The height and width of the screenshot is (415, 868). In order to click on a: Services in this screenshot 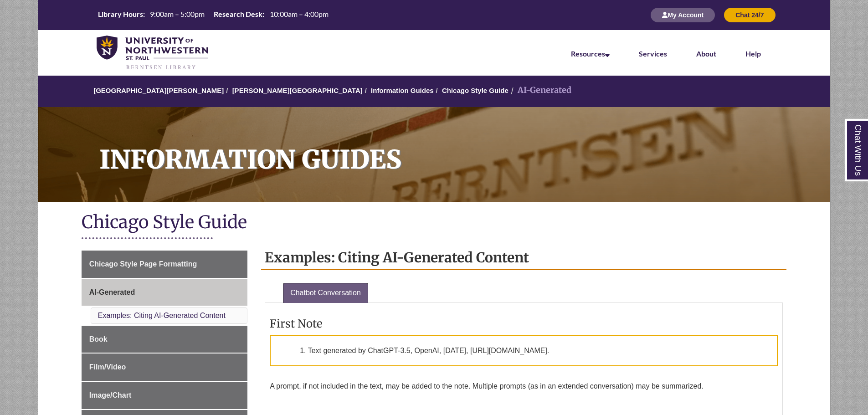, I will do `click(653, 53)`.